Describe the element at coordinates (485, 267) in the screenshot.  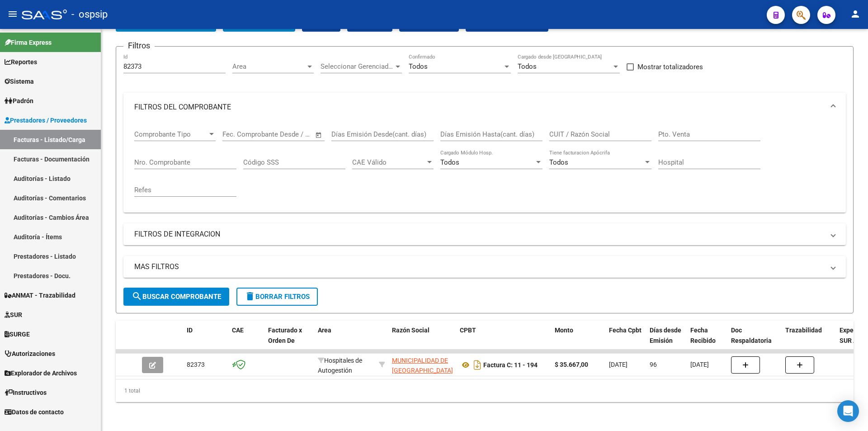
I see `mat-expansion-panel-header: MAS FILTROS` at that location.